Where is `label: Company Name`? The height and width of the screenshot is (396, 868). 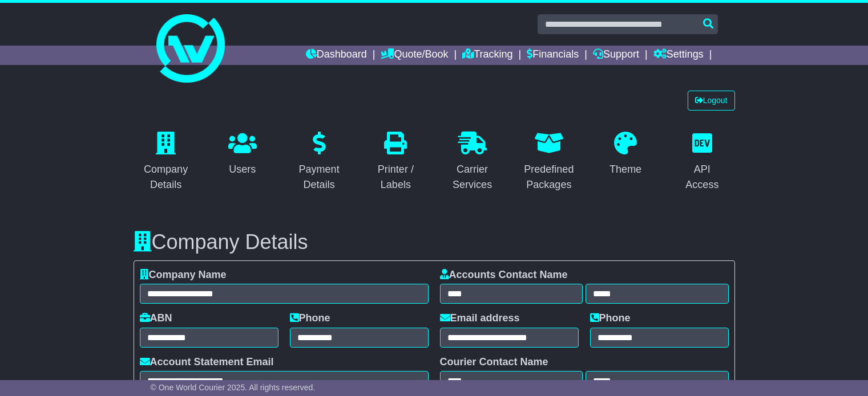 label: Company Name is located at coordinates (183, 275).